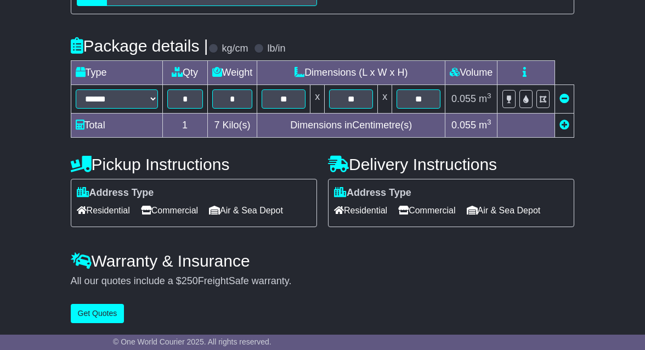 This screenshot has height=350, width=645. I want to click on h4: Warranty & Insurance, so click(322, 261).